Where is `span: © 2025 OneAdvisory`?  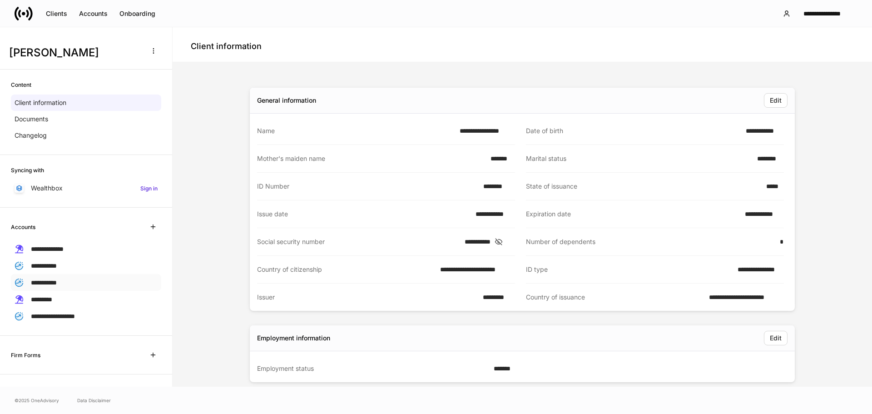
span: © 2025 OneAdvisory is located at coordinates (37, 400).